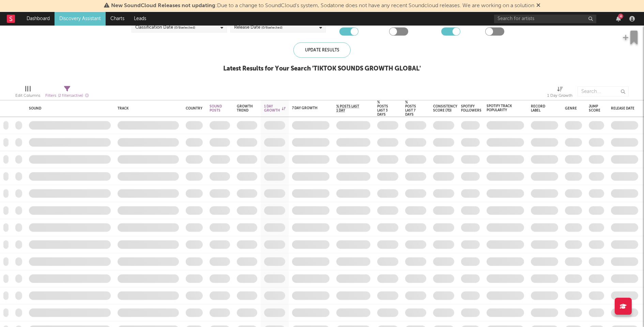 The height and width of the screenshot is (327, 644). What do you see at coordinates (70, 96) in the screenshot?
I see `span: ( 2 filters active)` at bounding box center [70, 96].